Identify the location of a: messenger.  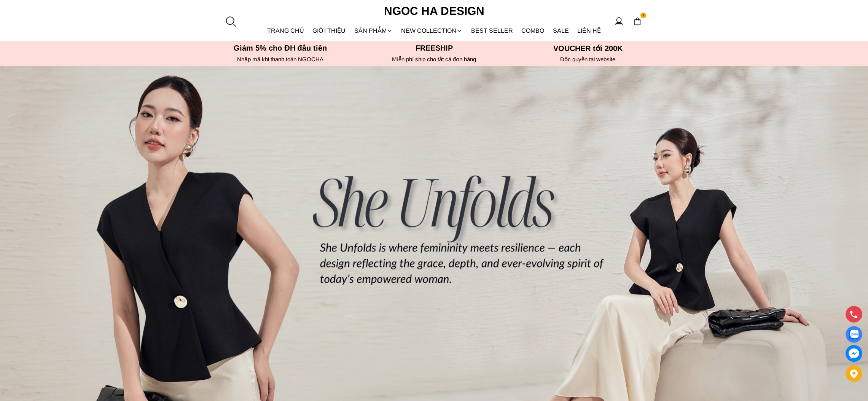
(854, 353).